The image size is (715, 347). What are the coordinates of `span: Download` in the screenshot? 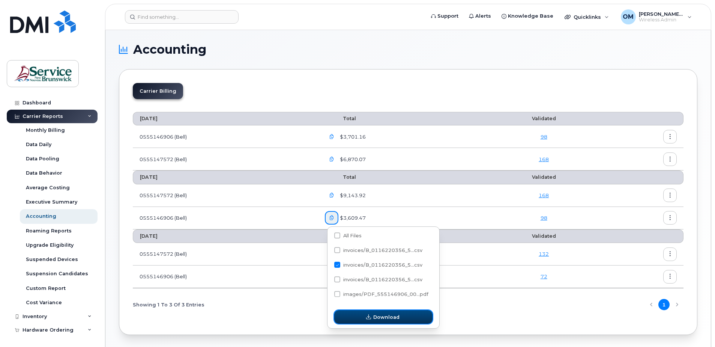 It's located at (386, 317).